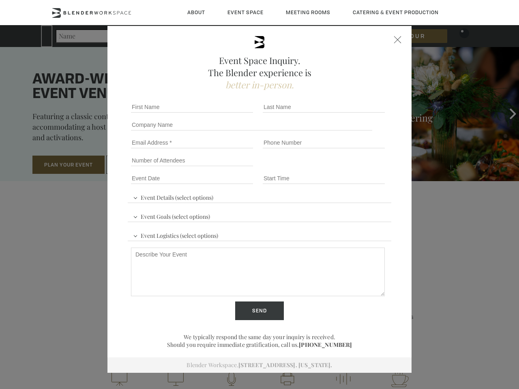 This screenshot has height=389, width=519. What do you see at coordinates (173, 197) in the screenshot?
I see `span: Event Details (select options)` at bounding box center [173, 197].